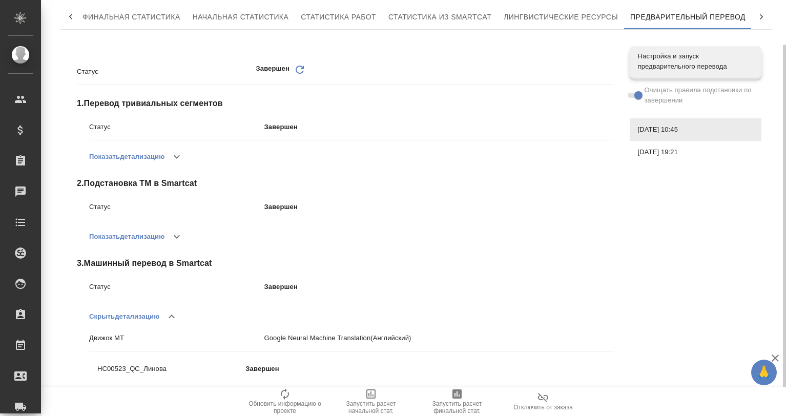 The image size is (787, 416). Describe the element at coordinates (124, 317) in the screenshot. I see `button: Скрытьдетализацию` at that location.